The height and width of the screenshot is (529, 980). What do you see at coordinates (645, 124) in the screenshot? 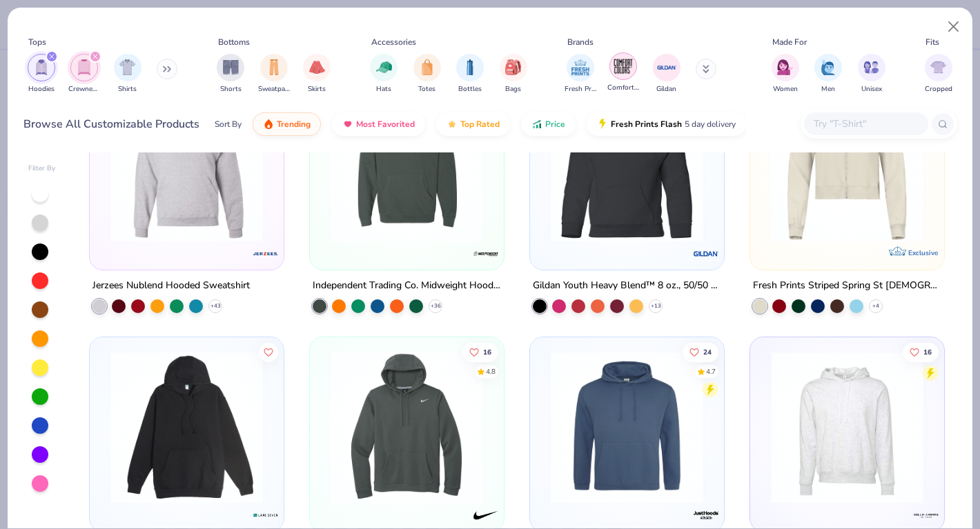
I see `span: Fresh Prints Flash` at bounding box center [645, 124].